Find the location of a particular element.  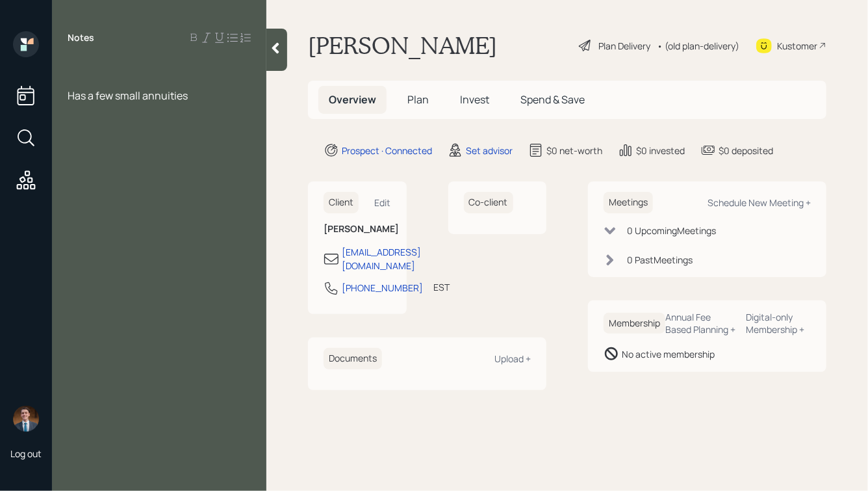

img: hunter_neumayer.jpg is located at coordinates (26, 419).